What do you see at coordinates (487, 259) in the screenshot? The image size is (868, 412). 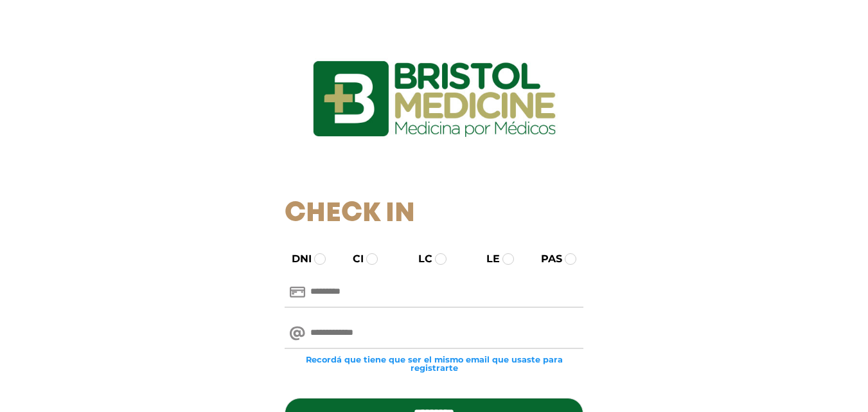 I see `label: LE` at bounding box center [487, 259].